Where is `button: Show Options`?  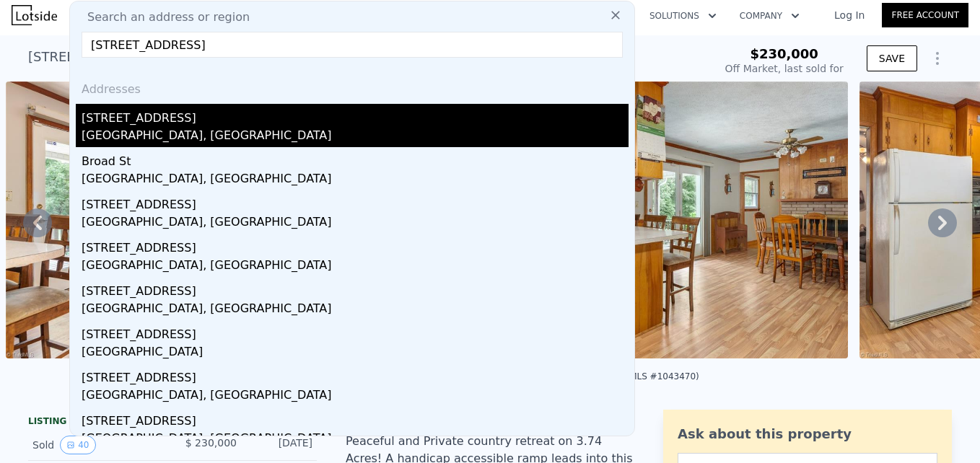 button: Show Options is located at coordinates (937, 59).